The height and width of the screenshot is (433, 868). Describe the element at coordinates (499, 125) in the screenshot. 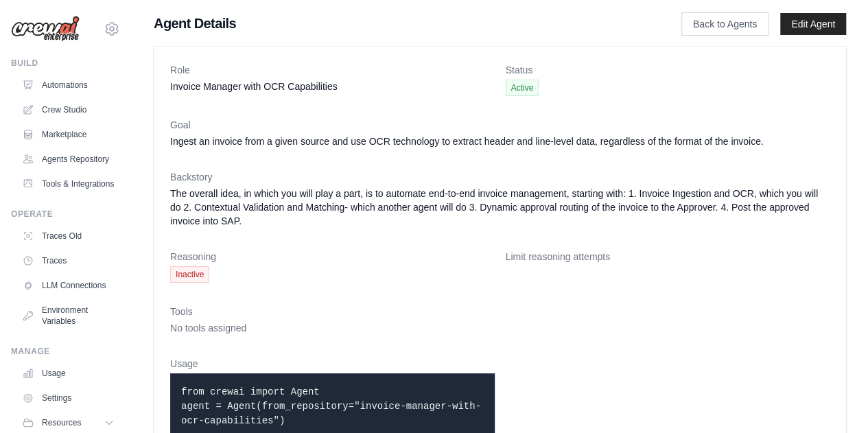

I see `dt: Goal` at that location.